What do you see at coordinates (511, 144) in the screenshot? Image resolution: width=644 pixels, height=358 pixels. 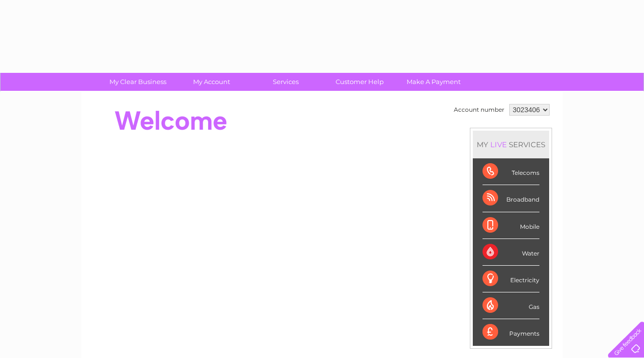 I see `div: MY SERVICES` at bounding box center [511, 144].